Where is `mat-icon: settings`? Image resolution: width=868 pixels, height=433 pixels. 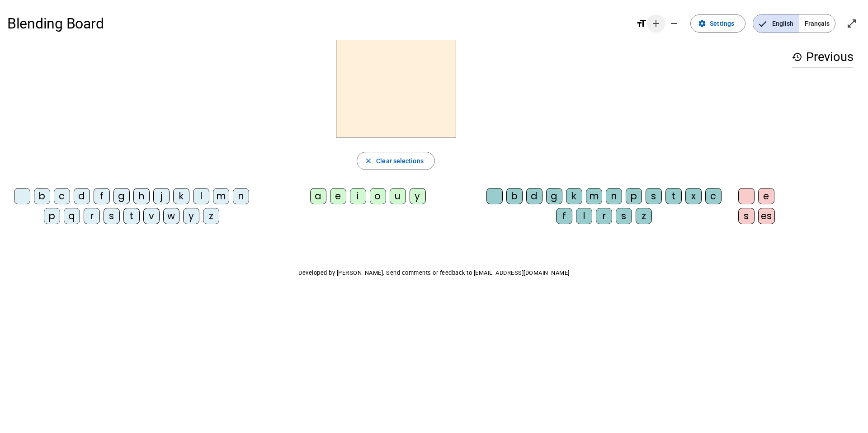 mat-icon: settings is located at coordinates (702, 23).